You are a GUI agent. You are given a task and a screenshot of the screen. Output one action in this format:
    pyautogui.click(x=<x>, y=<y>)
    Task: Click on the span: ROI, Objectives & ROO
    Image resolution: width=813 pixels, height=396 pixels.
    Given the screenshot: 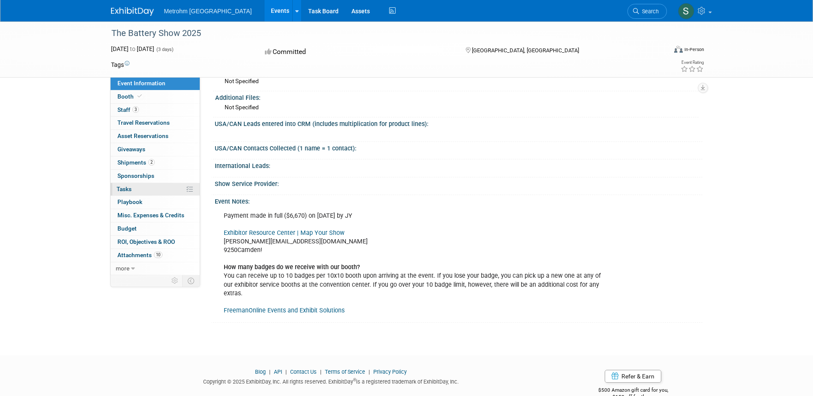 What is the action you would take?
    pyautogui.click(x=146, y=242)
    